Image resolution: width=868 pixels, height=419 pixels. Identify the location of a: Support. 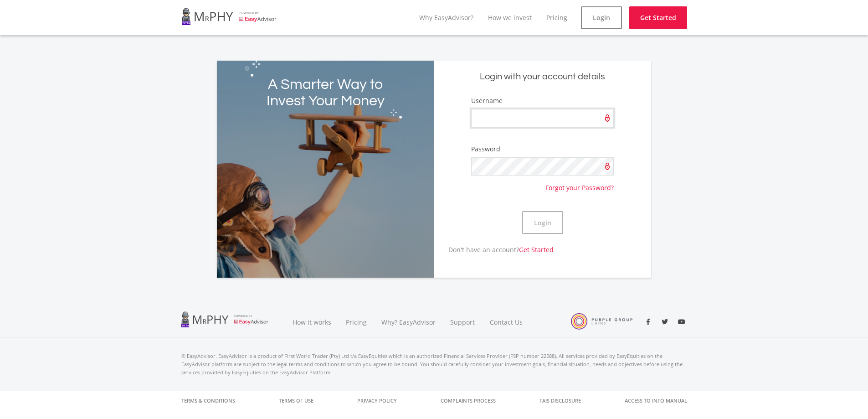
(462, 322).